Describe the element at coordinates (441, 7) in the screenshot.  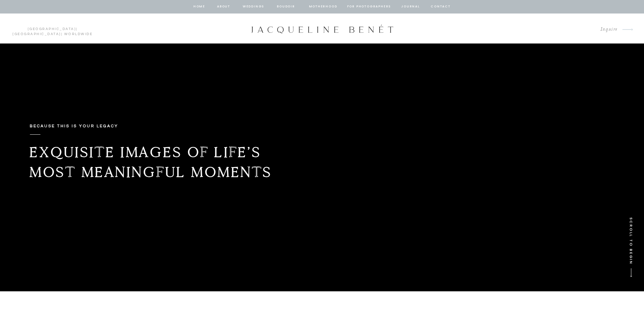
I see `nav: contact` at that location.